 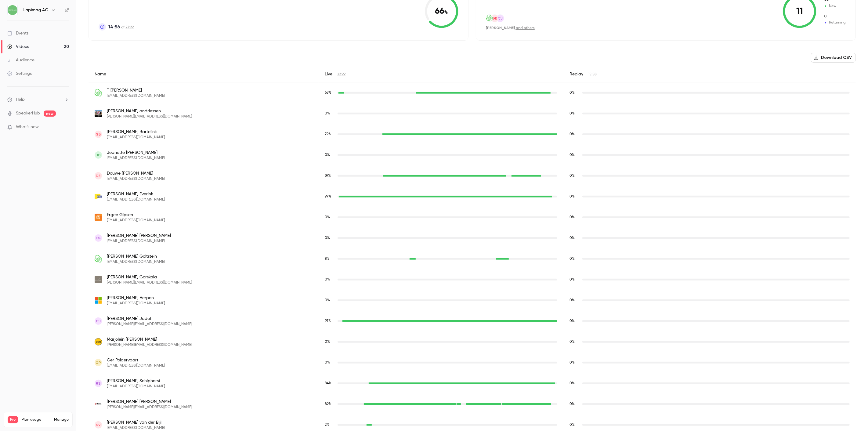 I want to click on img: live.nl, so click(x=98, y=300).